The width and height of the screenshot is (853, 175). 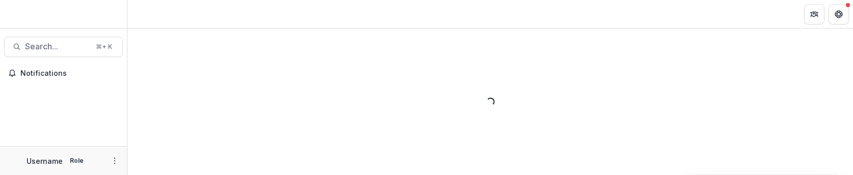 What do you see at coordinates (814, 14) in the screenshot?
I see `button: Partners` at bounding box center [814, 14].